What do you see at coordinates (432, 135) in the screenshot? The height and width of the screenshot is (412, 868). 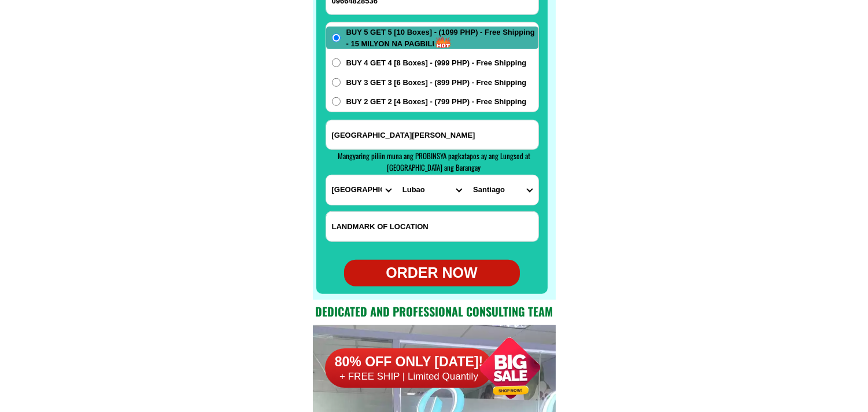 I see `input: Input address` at bounding box center [432, 135].